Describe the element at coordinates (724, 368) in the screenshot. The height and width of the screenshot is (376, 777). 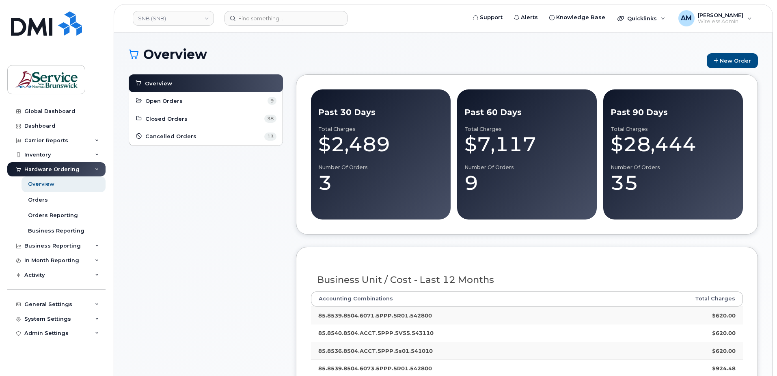
I see `strong: $924.48` at that location.